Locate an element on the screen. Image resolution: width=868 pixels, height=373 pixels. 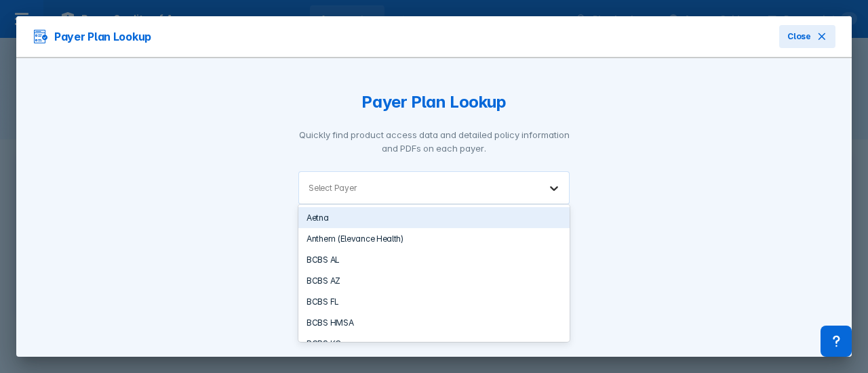
div: BCBS HMSA is located at coordinates (434, 323).